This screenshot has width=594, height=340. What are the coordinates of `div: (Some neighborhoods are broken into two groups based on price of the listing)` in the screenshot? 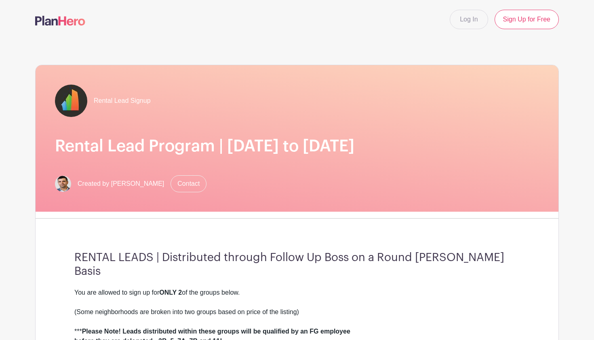 It's located at (297, 312).